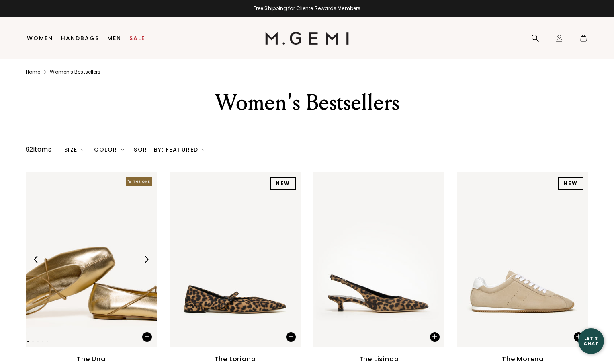 The image size is (614, 364). What do you see at coordinates (40, 38) in the screenshot?
I see `a: Women` at bounding box center [40, 38].